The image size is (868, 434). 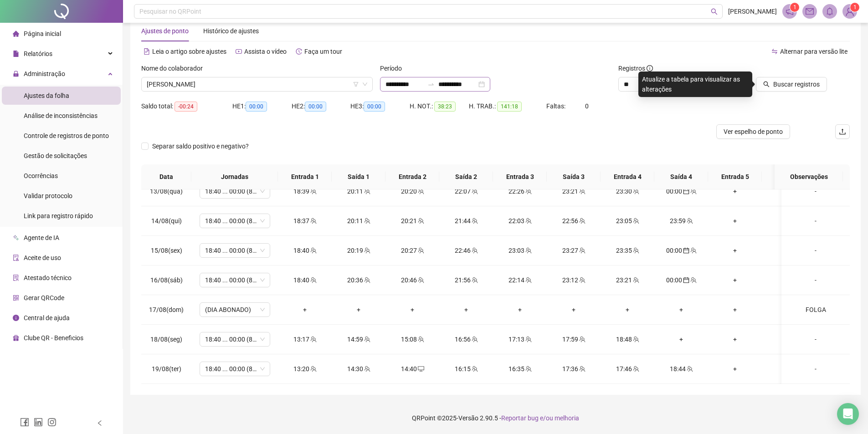 I want to click on div: 16:56, so click(x=466, y=340).